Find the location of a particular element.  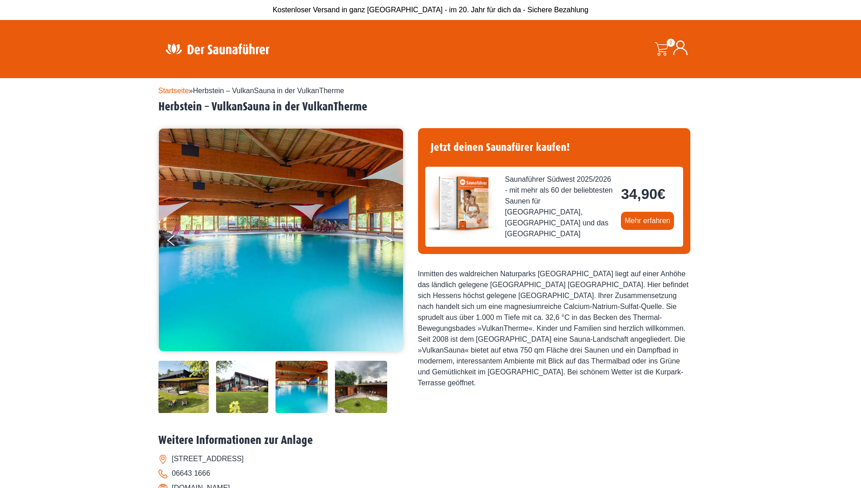

a: Mehr erfahren is located at coordinates (647, 221).